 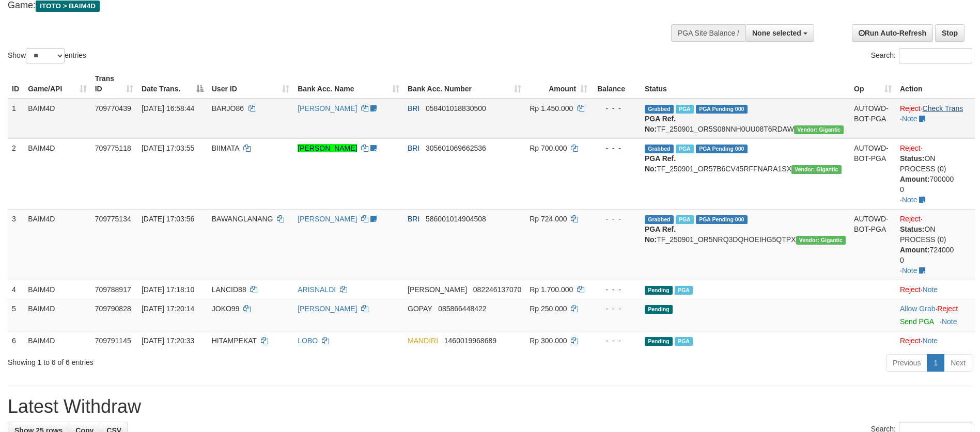 What do you see at coordinates (317, 289) in the screenshot?
I see `a: ARISNALDI` at bounding box center [317, 289].